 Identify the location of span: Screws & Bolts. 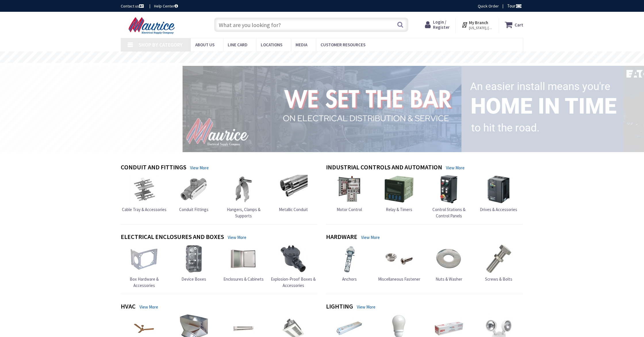
(499, 278).